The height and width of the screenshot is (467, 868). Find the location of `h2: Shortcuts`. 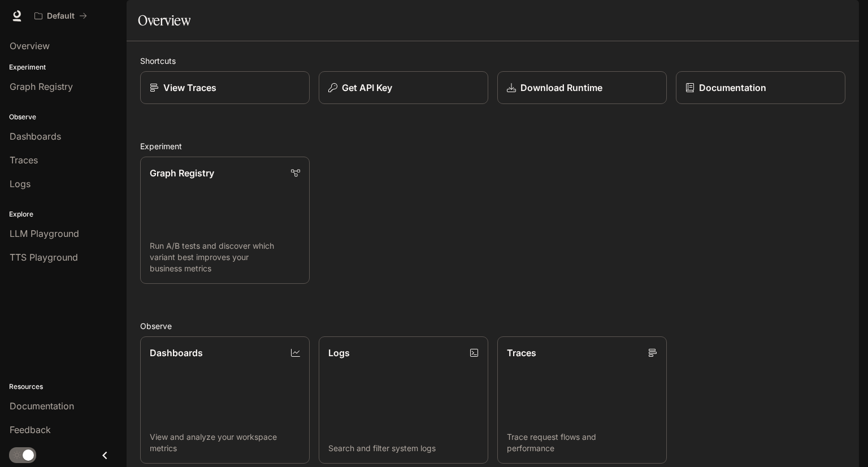

h2: Shortcuts is located at coordinates (493, 60).